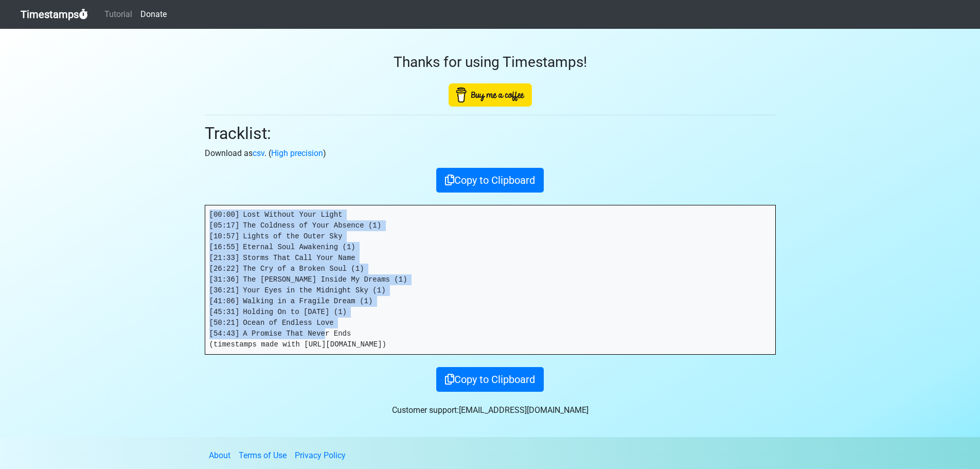  Describe the element at coordinates (54, 15) in the screenshot. I see `a: Timestamps` at that location.